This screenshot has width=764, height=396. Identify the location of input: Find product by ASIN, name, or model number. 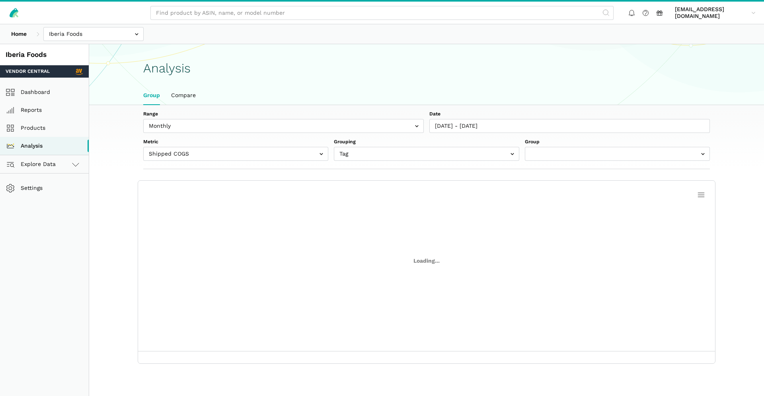
(382, 13).